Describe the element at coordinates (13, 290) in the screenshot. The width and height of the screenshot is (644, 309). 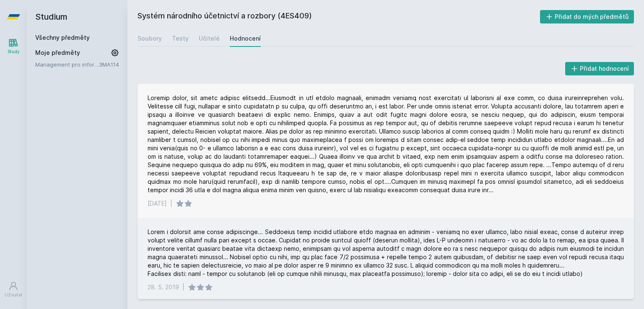
I see `a: Uživatel` at that location.